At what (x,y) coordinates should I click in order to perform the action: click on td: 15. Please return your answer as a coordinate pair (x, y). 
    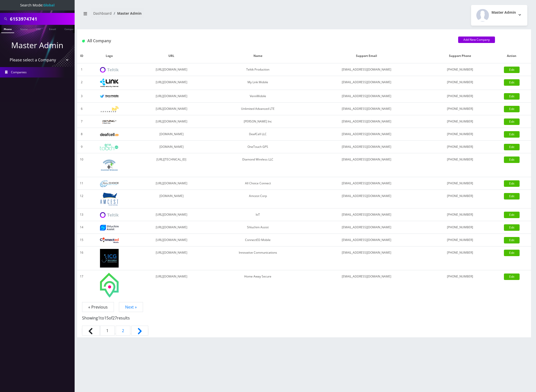
    Looking at the image, I should click on (82, 240).